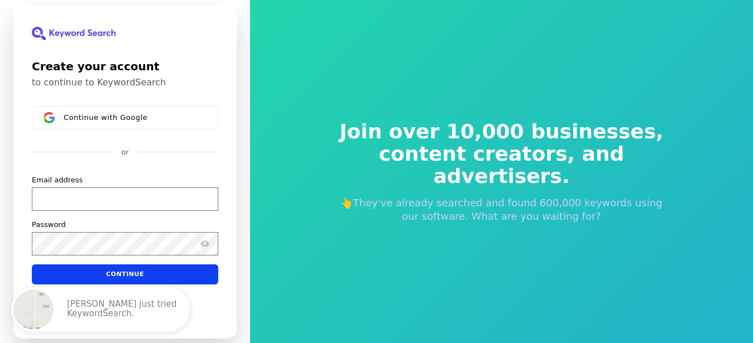  What do you see at coordinates (205, 243) in the screenshot?
I see `button: Show password` at bounding box center [205, 243].